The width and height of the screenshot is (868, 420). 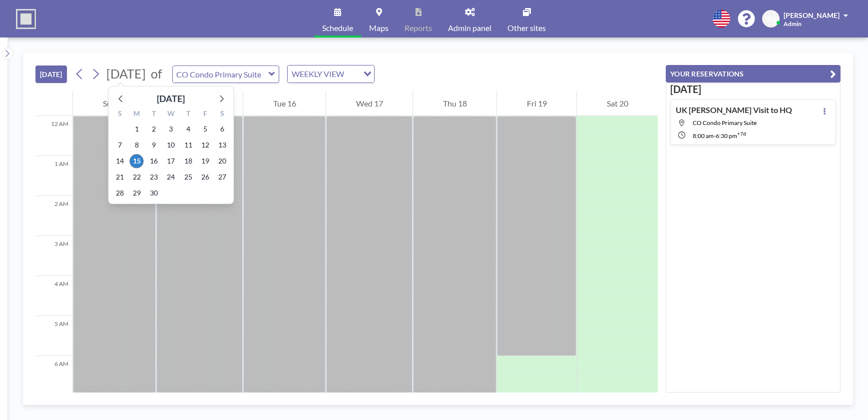 What do you see at coordinates (418, 28) in the screenshot?
I see `span: Reports` at bounding box center [418, 28].